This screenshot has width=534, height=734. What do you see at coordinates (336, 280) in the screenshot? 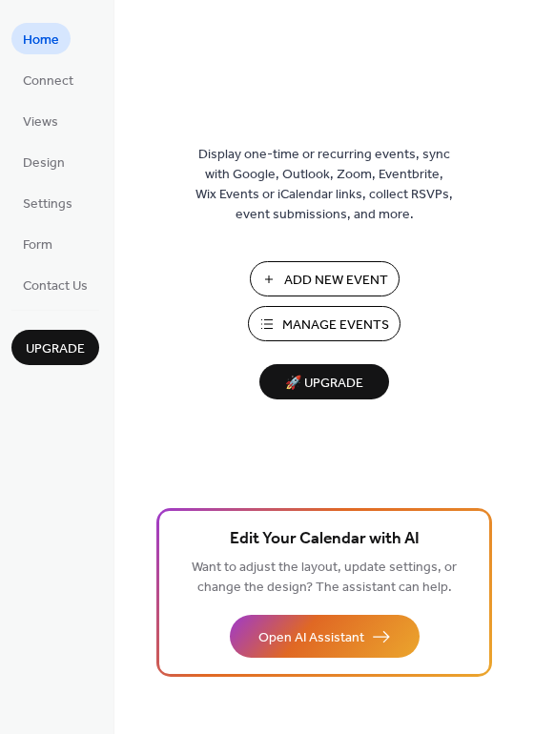
I see `span: Add New Event` at bounding box center [336, 280].